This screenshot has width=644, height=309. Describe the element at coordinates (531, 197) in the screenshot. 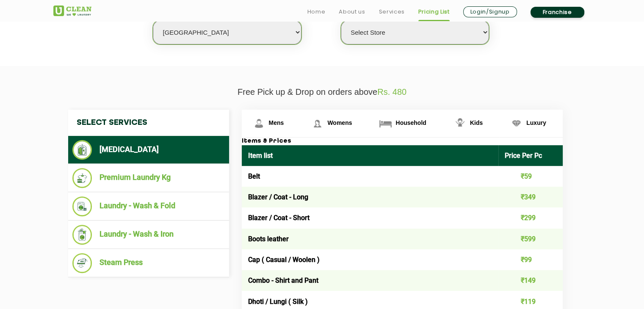

I see `td: ₹349` at that location.